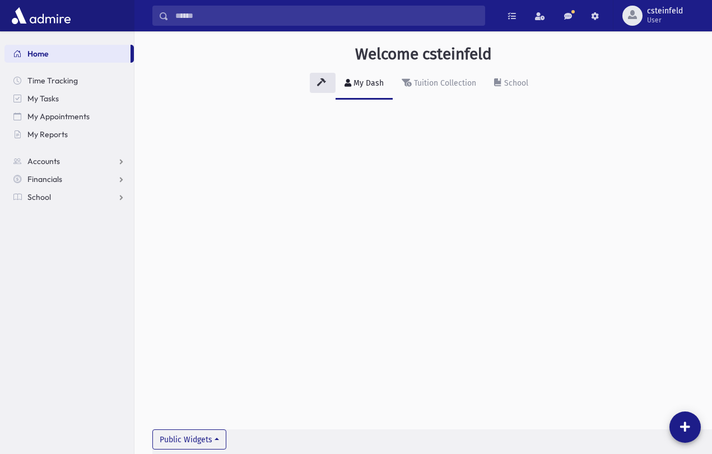 This screenshot has width=712, height=454. I want to click on input: Search, so click(326, 16).